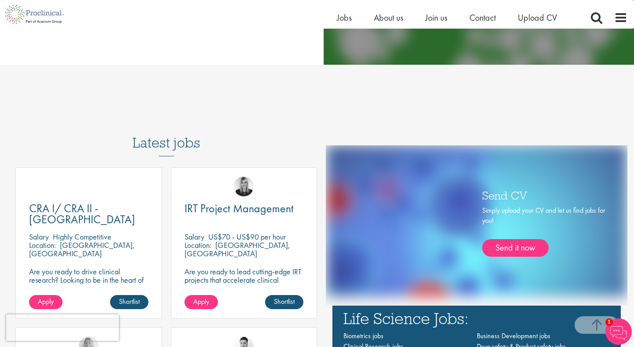 This screenshot has height=347, width=634. I want to click on h3: Send CV, so click(543, 195).